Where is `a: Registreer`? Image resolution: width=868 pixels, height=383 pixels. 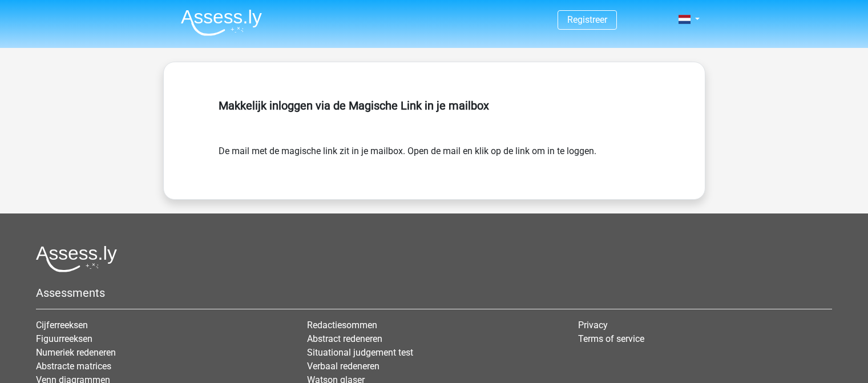
a: Registreer is located at coordinates (587, 19).